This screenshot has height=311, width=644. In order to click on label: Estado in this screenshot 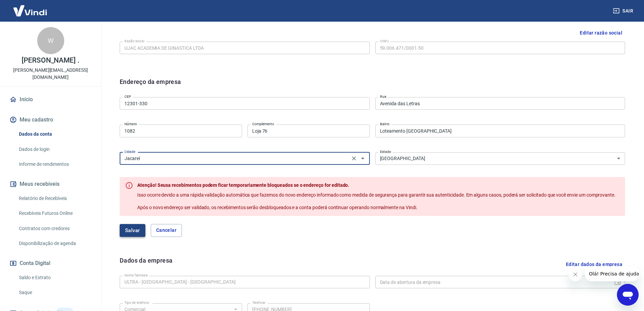, I will do `click(385, 152)`.